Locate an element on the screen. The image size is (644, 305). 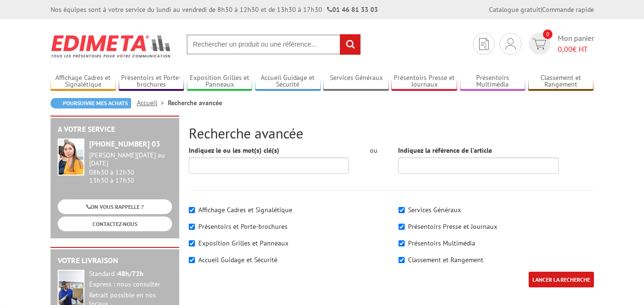
span: € HT is located at coordinates (576, 49).